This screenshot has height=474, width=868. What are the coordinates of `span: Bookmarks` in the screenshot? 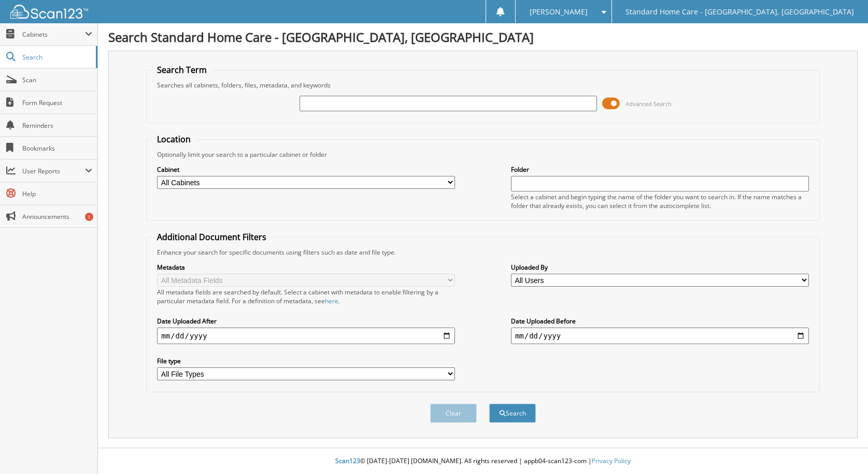 It's located at (57, 148).